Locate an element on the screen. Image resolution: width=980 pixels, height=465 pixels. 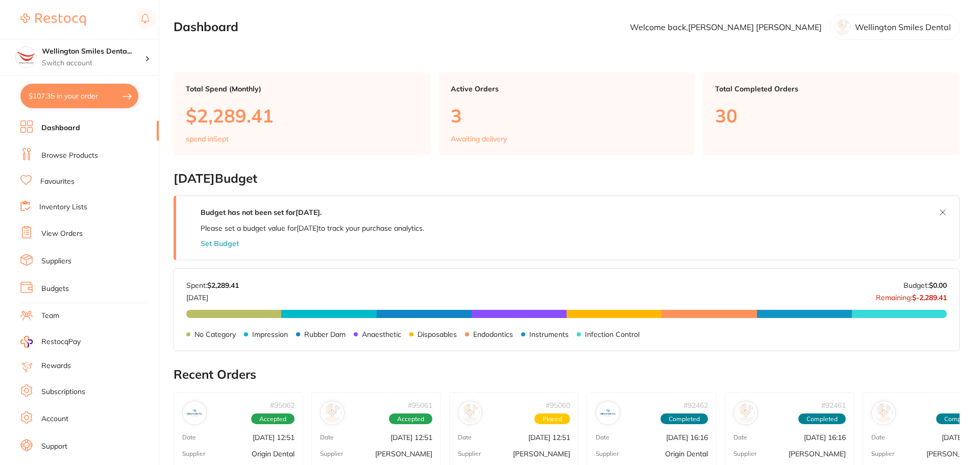
strong: $-2,289.41 is located at coordinates (929, 298).